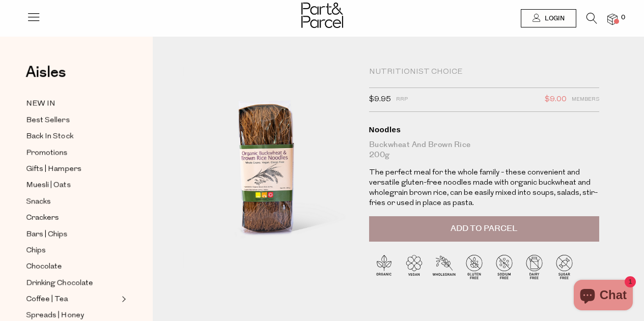 This screenshot has height=321, width=644. I want to click on span: $9.00, so click(555, 100).